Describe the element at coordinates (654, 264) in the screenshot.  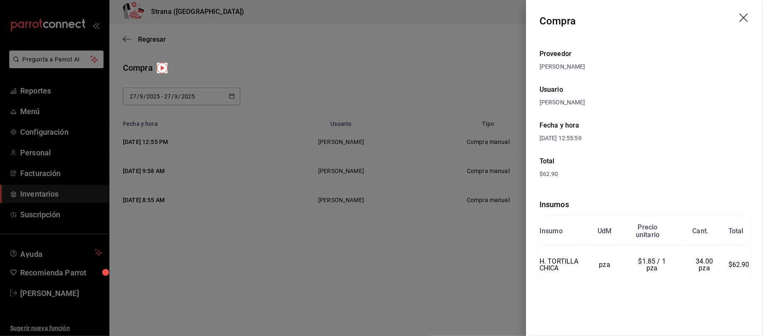
I see `span: $1.85 / 1 pza` at that location.